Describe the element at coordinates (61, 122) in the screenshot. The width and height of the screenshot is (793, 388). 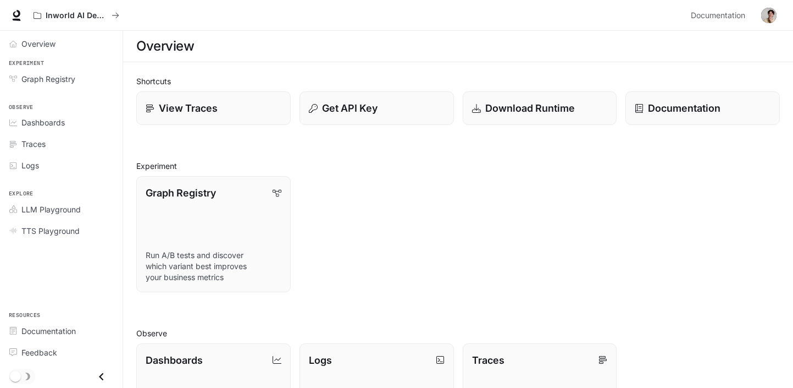
I see `a: Dashboards` at that location.